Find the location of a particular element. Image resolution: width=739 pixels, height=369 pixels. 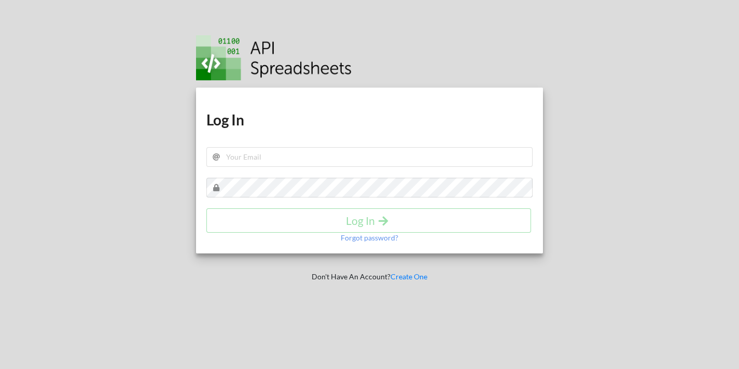

a: Create One is located at coordinates (409, 277).